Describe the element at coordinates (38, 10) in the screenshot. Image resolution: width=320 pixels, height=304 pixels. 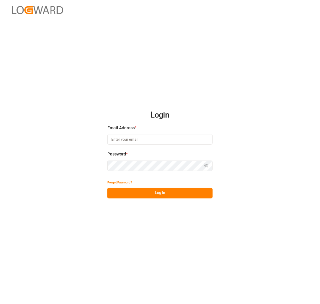
I see `img: Logward_new_orange.png` at that location.